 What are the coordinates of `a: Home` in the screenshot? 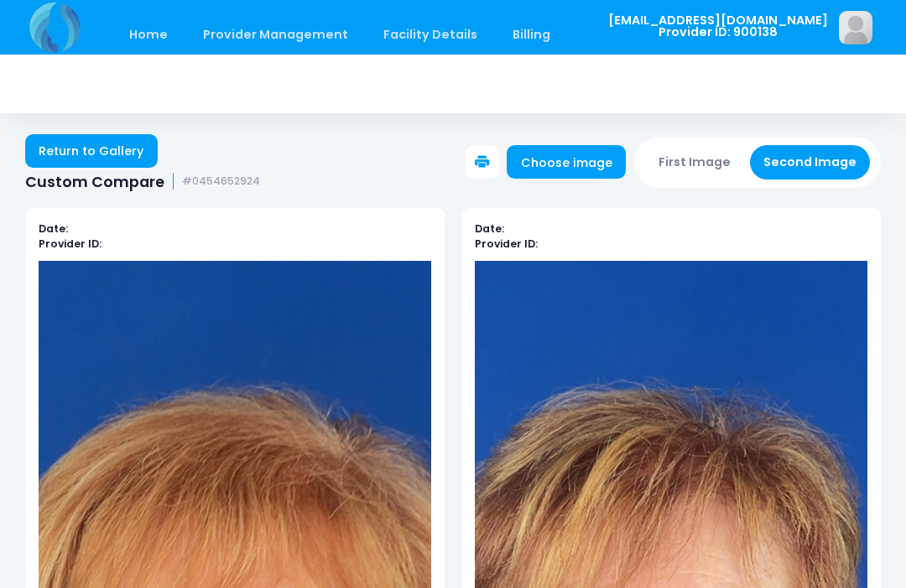 It's located at (148, 35).